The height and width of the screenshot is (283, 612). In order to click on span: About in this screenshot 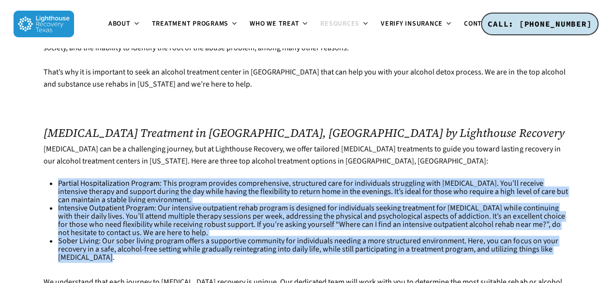, I will do `click(119, 24)`.